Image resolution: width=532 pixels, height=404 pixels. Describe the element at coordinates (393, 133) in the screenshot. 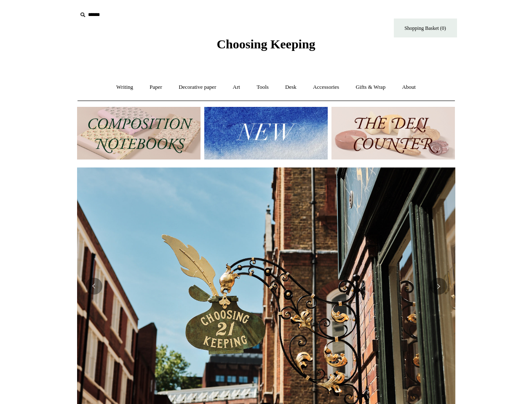

I see `a: The Deli Counter` at that location.